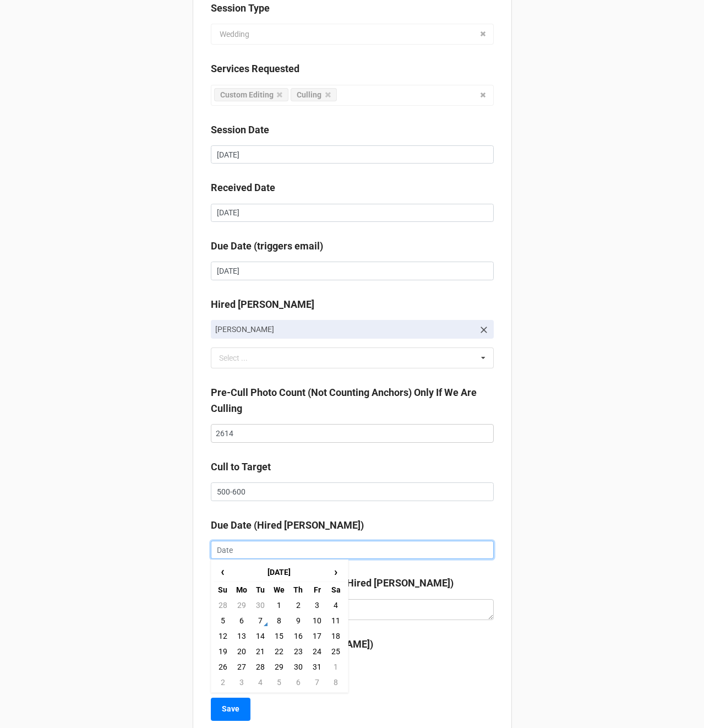  Describe the element at coordinates (255, 69) in the screenshot. I see `label: Services Requested` at that location.